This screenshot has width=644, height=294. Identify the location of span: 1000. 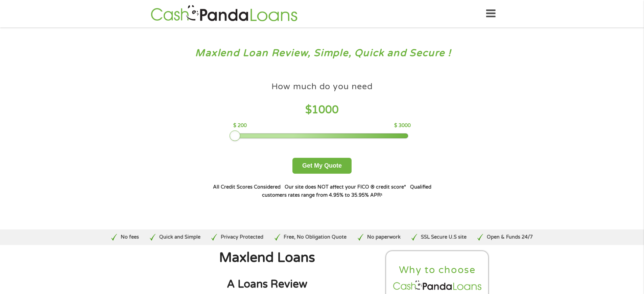
(325, 110).